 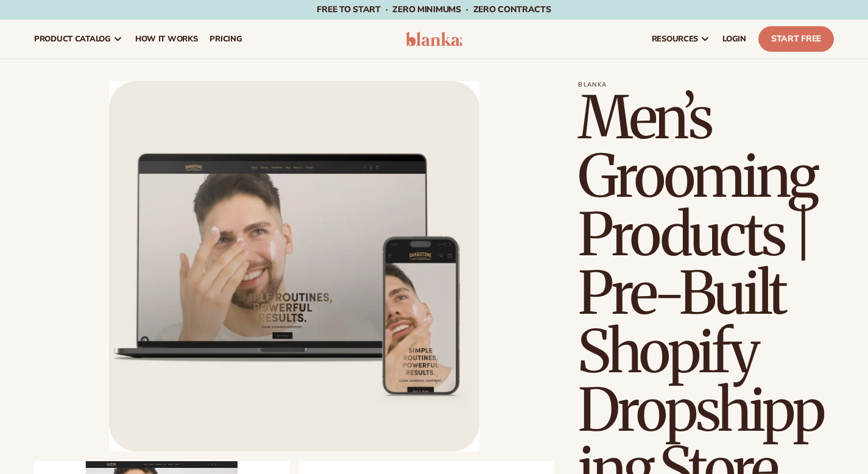 I want to click on span: product catalog, so click(x=72, y=39).